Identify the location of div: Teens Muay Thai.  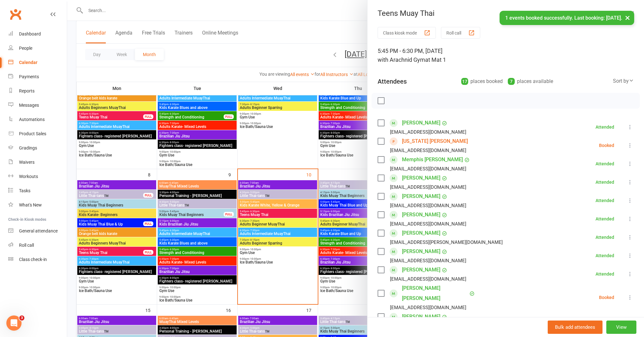
(506, 13).